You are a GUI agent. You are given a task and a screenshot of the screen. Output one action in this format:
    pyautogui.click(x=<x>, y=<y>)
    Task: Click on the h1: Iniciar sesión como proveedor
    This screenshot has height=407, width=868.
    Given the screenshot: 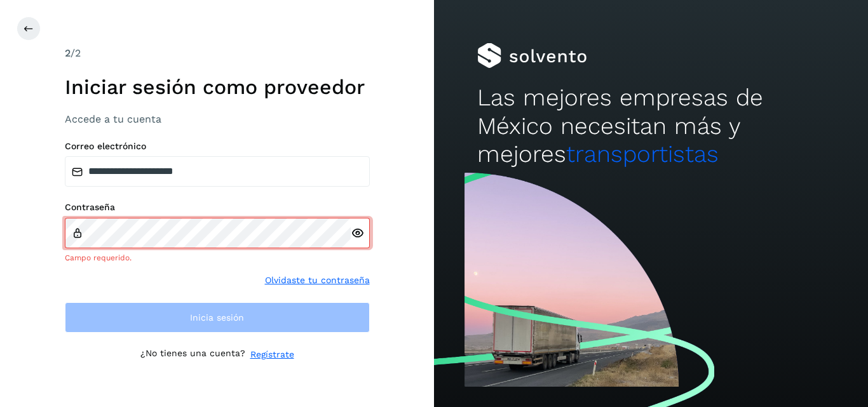 What is the action you would take?
    pyautogui.click(x=218, y=87)
    